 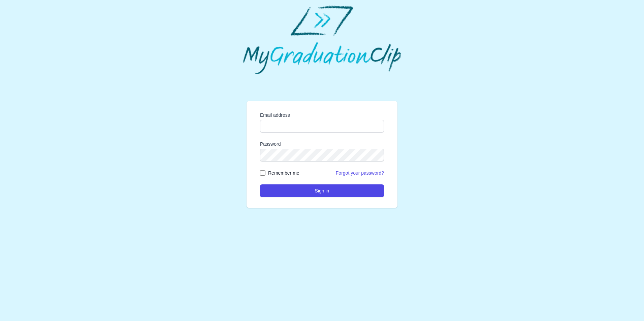 I want to click on label: Email address, so click(x=322, y=115).